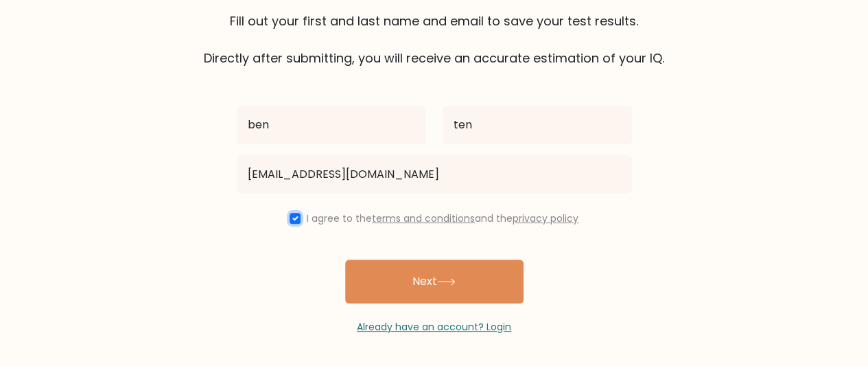  Describe the element at coordinates (434, 40) in the screenshot. I see `div: Fill out your first and last name and email to save your test results. Directly after submitting,...` at that location.